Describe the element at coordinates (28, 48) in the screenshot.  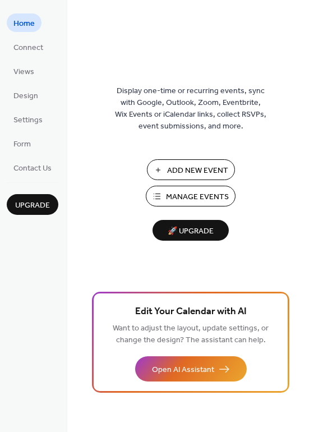
I see `span: Connect` at that location.